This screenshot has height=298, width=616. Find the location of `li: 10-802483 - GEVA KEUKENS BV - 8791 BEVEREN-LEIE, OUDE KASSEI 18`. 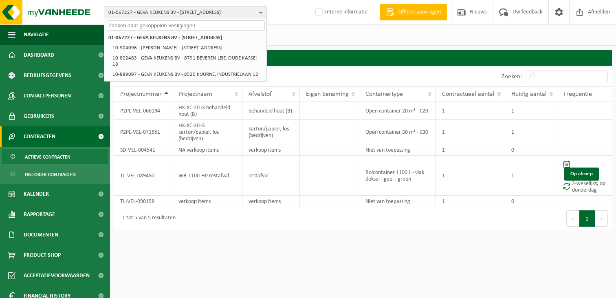

li: 10-802483 - GEVA KEUKENS BV - 8791 BEVEREN-LEIE, OUDE KASSEI 18 is located at coordinates (187, 61).